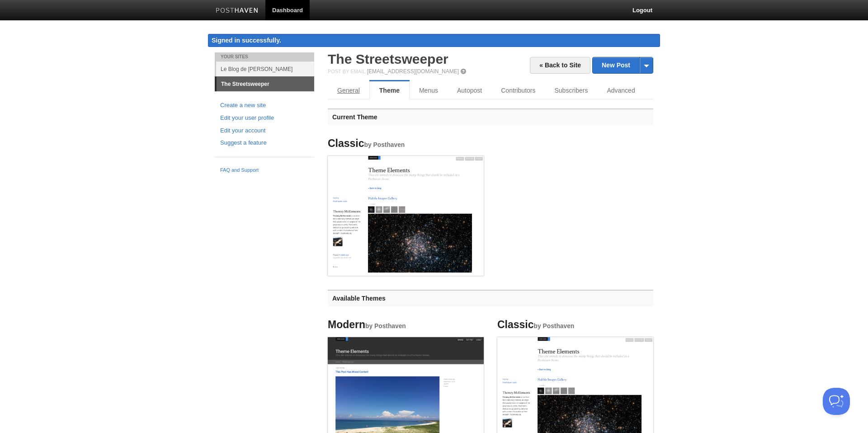 The height and width of the screenshot is (433, 868). What do you see at coordinates (346, 71) in the screenshot?
I see `span: Post by Email` at bounding box center [346, 71].